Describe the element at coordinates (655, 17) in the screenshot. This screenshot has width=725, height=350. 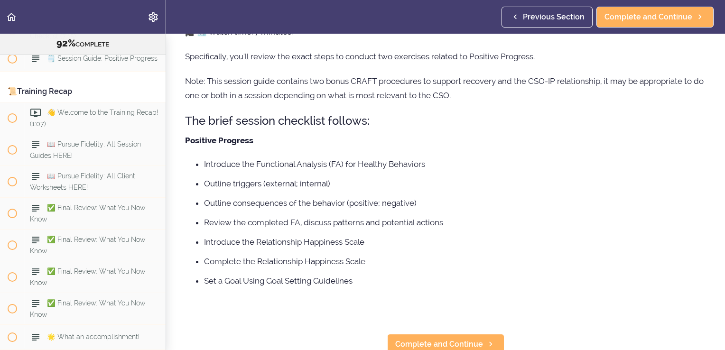
I see `a: Complete and Continue` at that location.